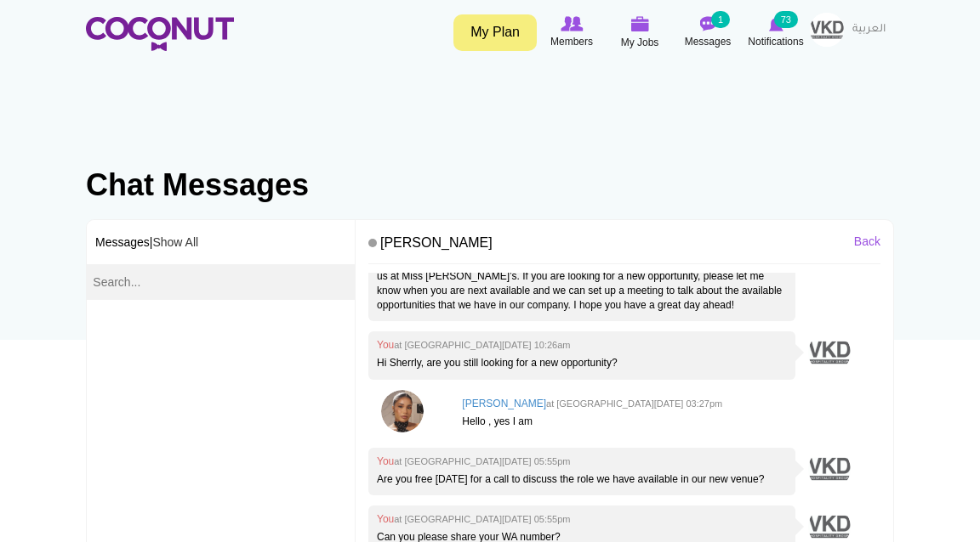 Image resolution: width=980 pixels, height=542 pixels. I want to click on img: Browse Members, so click(572, 24).